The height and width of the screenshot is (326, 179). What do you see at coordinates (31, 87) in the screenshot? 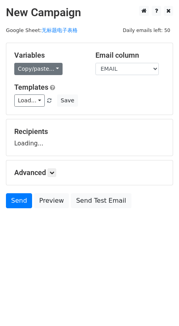
I see `a: Templates` at bounding box center [31, 87].